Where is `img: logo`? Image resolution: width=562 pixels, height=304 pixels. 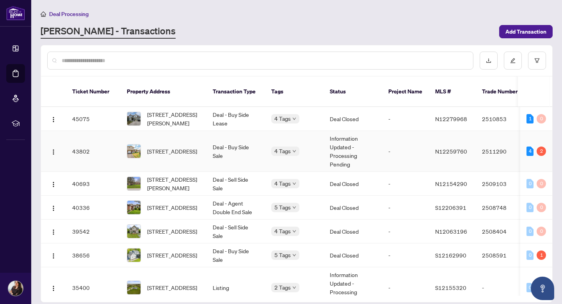
img: logo is located at coordinates (16, 13).